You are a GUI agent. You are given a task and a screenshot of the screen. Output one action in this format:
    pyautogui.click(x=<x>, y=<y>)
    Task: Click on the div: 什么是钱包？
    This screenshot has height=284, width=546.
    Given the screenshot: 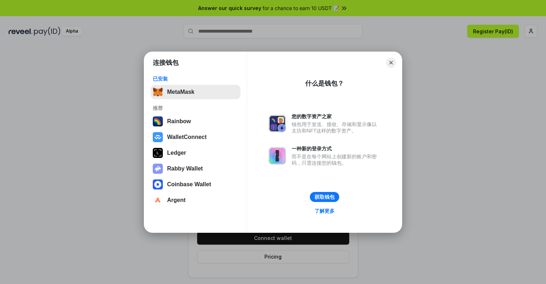 What is the action you would take?
    pyautogui.click(x=325, y=83)
    